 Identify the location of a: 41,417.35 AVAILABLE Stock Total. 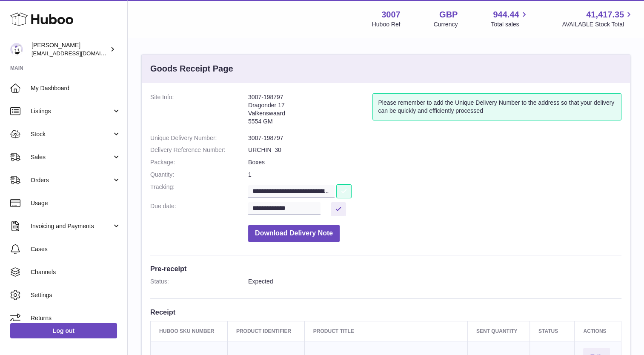
(598, 19).